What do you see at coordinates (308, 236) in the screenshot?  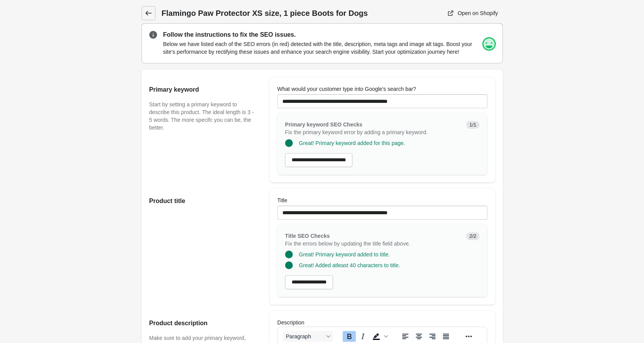 I see `span: Title SEO Checks` at bounding box center [308, 236].